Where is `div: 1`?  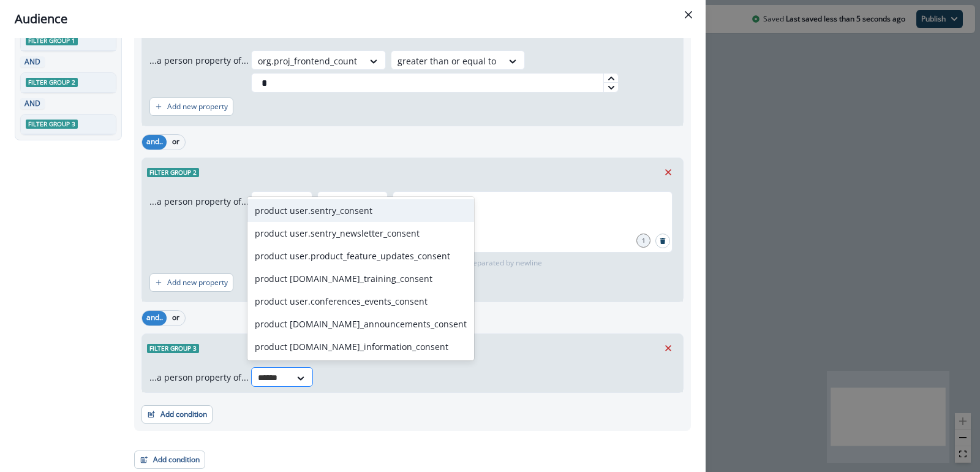 div: 1 is located at coordinates (643, 240).